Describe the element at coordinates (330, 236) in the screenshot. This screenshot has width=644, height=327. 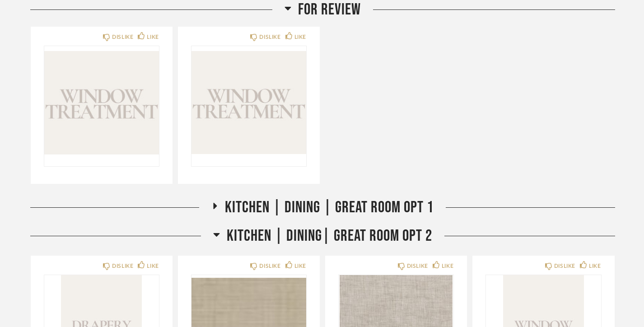
I see `span: Kitchen | Dining| Great Room opt 2` at that location.